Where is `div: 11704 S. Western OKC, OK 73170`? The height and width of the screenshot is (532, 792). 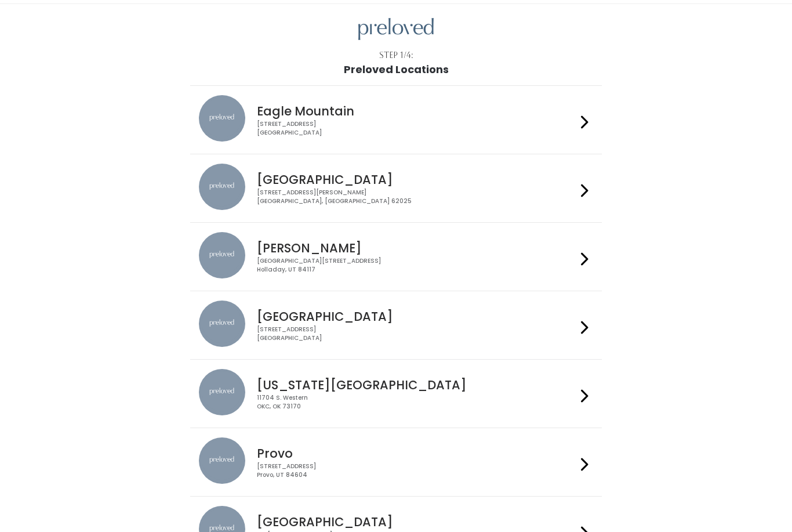 div: 11704 S. Western OKC, OK 73170 is located at coordinates (416, 402).